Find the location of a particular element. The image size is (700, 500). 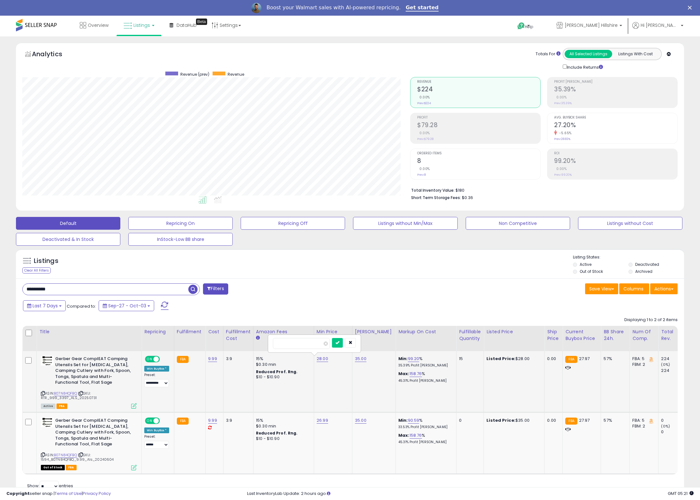

span: FBA is located at coordinates (62, 406).